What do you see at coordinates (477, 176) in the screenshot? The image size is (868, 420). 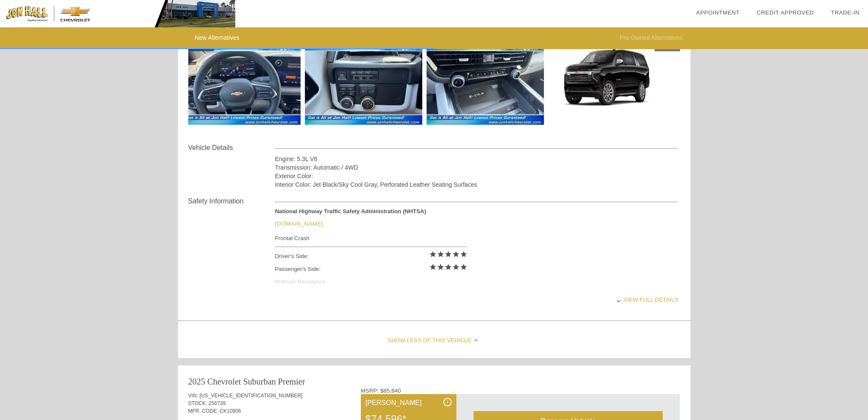 I see `div: Exterior Color:` at bounding box center [477, 176].